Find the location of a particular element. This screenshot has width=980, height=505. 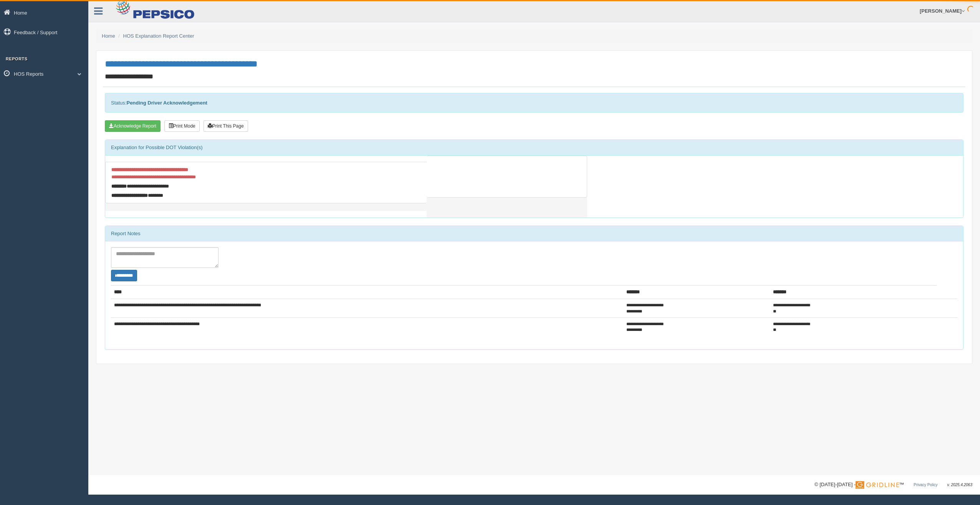

button: Print This Page is located at coordinates (226, 126).